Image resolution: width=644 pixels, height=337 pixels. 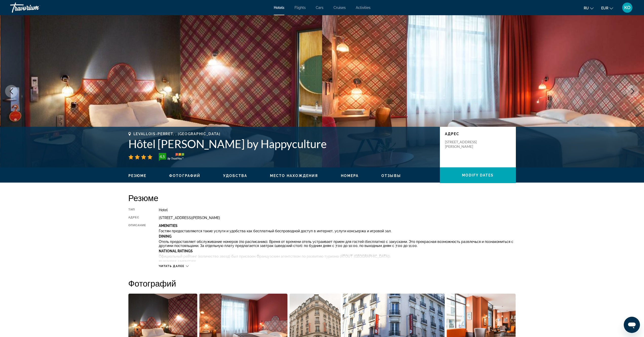 I want to click on a: Cars, so click(x=320, y=8).